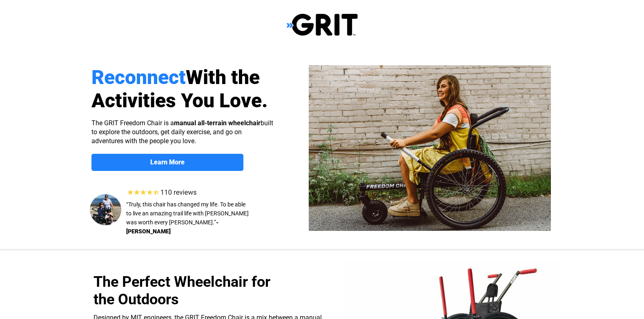  Describe the element at coordinates (167, 162) in the screenshot. I see `strong: Learn More` at that location.